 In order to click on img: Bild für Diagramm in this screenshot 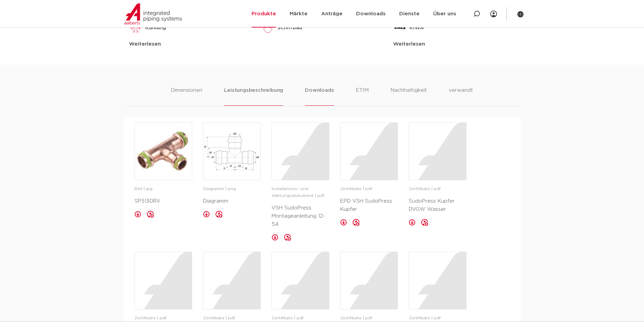, I will do `click(232, 151)`.